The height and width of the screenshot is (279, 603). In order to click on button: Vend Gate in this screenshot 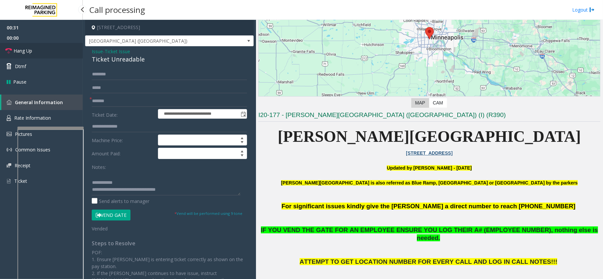, I will do `click(111, 216)`.